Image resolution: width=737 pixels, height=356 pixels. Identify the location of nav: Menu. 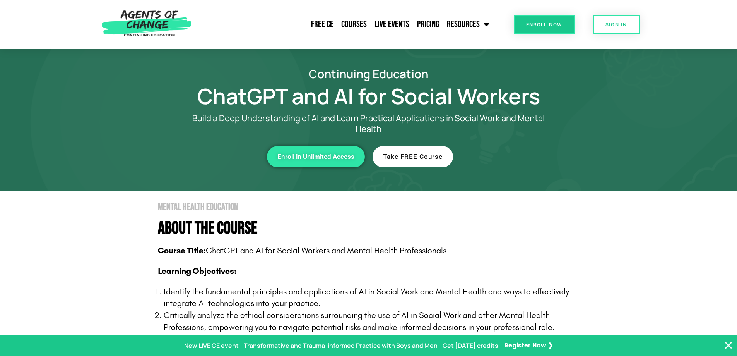
(344, 24).